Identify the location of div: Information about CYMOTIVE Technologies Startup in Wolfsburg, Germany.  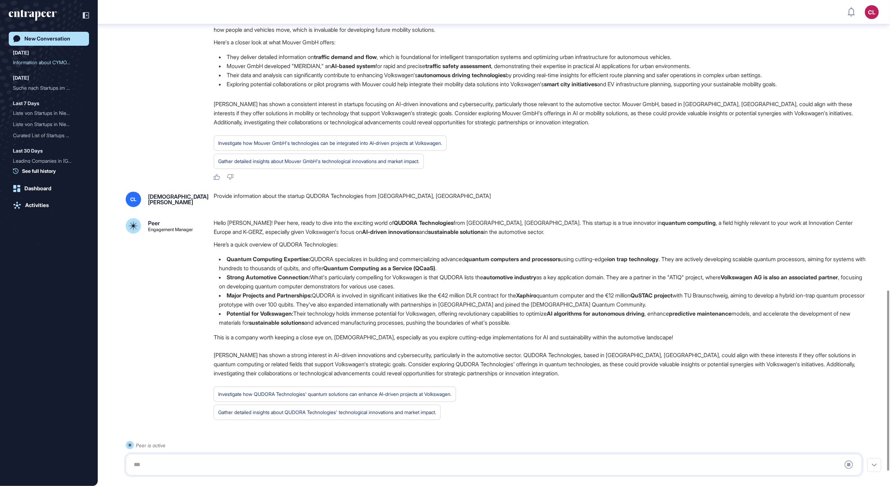
(49, 62).